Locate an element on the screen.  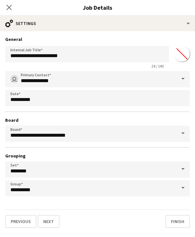
h3: Grouping is located at coordinates (98, 156).